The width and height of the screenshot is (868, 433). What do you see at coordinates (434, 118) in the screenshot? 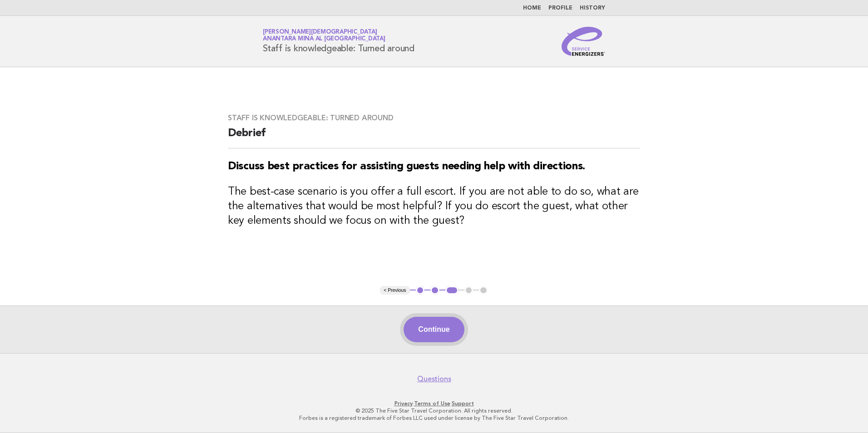
I see `h3: Staff is knowledgeable: Turned around` at bounding box center [434, 118].